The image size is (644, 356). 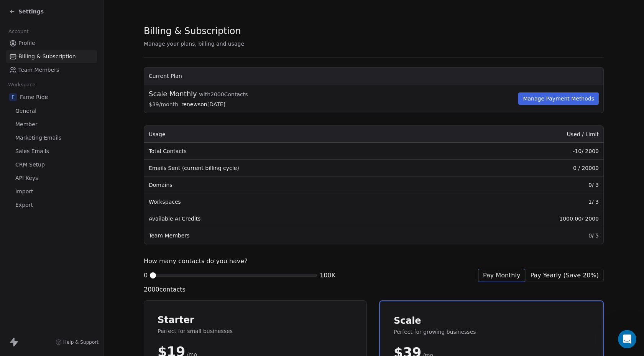 I want to click on span: Workspace, so click(x=22, y=85).